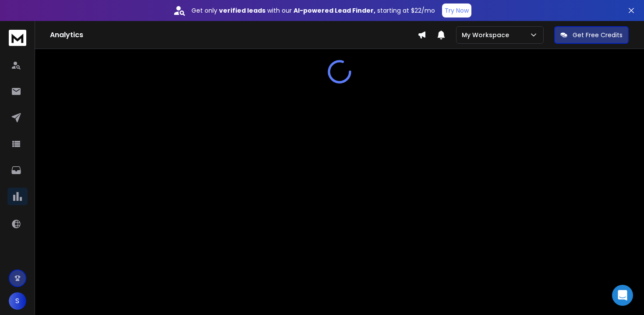 The height and width of the screenshot is (315, 644). I want to click on strong: AI-powered Lead Finder,, so click(334, 10).